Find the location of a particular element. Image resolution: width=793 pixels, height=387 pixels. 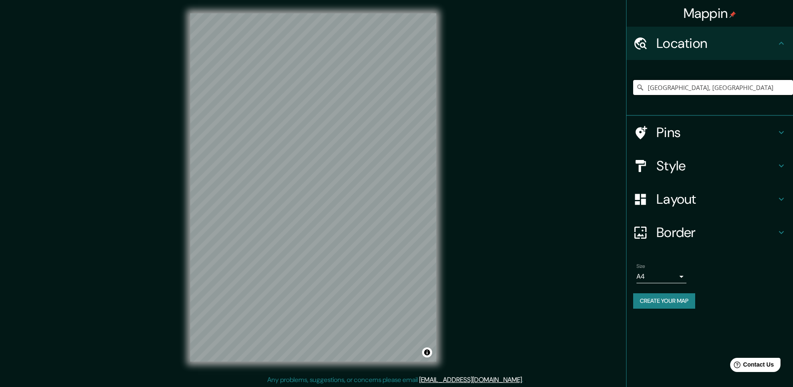

h4: Pins is located at coordinates (716, 132).